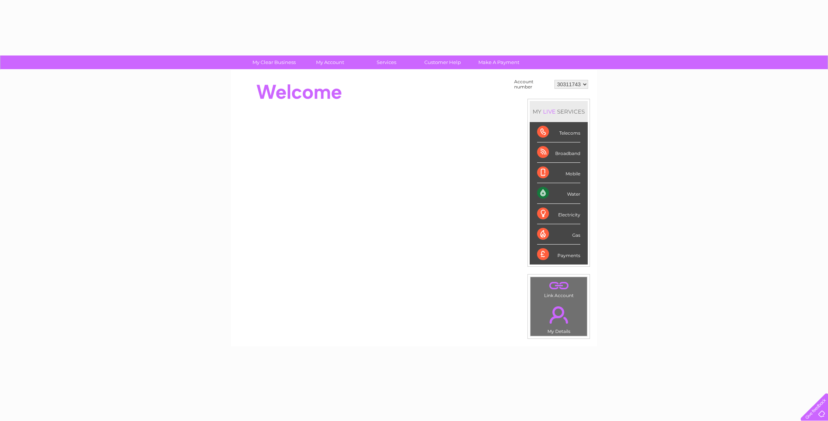 The image size is (828, 421). What do you see at coordinates (274, 62) in the screenshot?
I see `a: My Clear Business` at bounding box center [274, 62].